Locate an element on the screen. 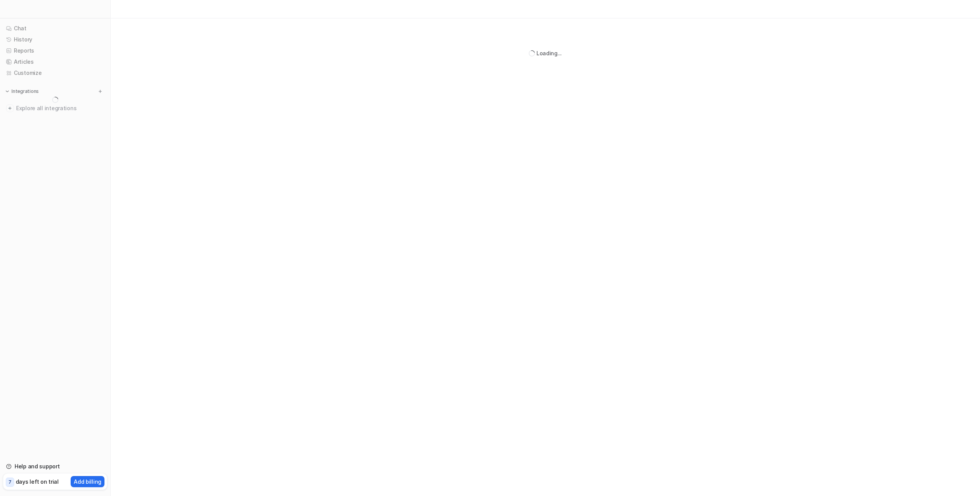 This screenshot has width=980, height=496. p: days left on trial is located at coordinates (37, 482).